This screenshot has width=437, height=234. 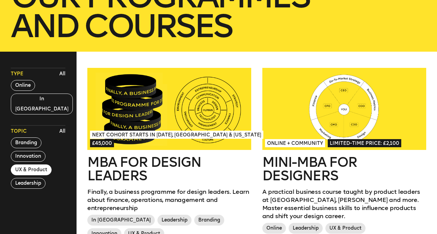 What do you see at coordinates (26, 143) in the screenshot?
I see `button: Branding` at bounding box center [26, 143].